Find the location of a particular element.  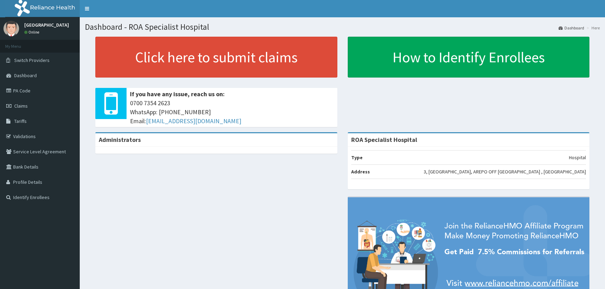

span: Tariffs is located at coordinates (20, 121).